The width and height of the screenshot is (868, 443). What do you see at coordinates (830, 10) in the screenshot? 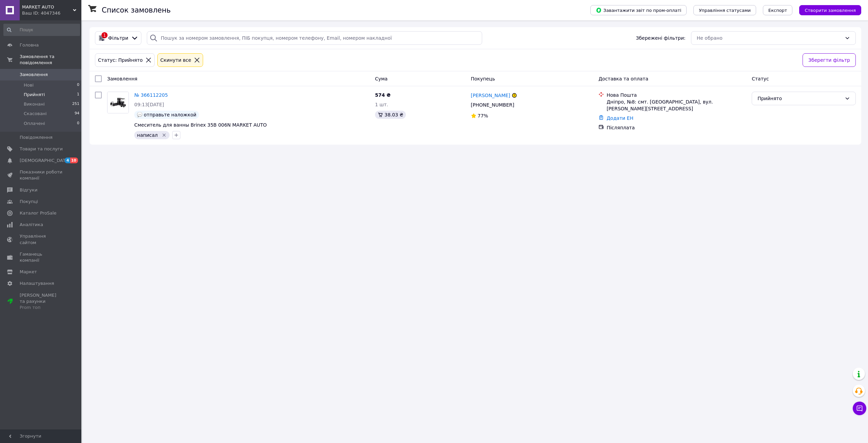
I see `span: Створити замовлення` at bounding box center [830, 10].